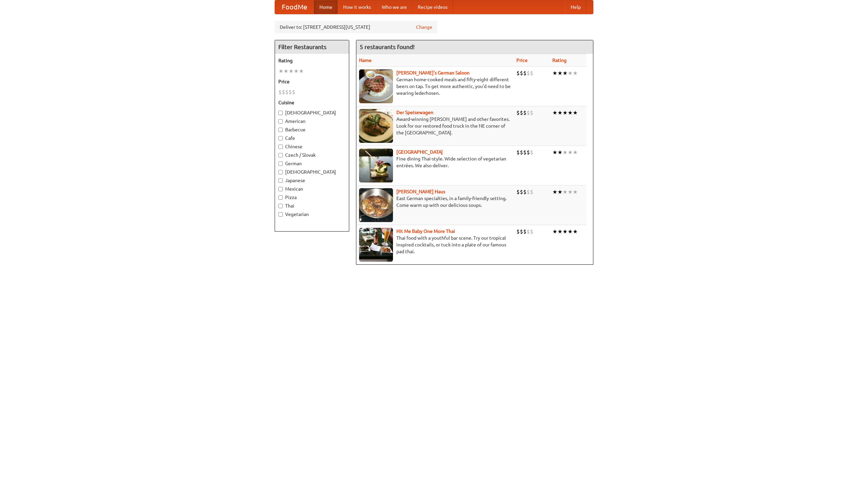  Describe the element at coordinates (280, 138) in the screenshot. I see `input: Cafe` at that location.